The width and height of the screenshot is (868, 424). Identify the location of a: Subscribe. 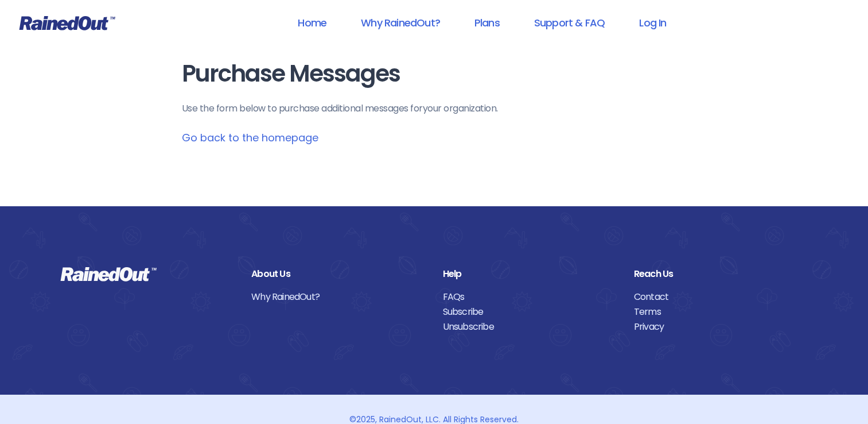
(530, 311).